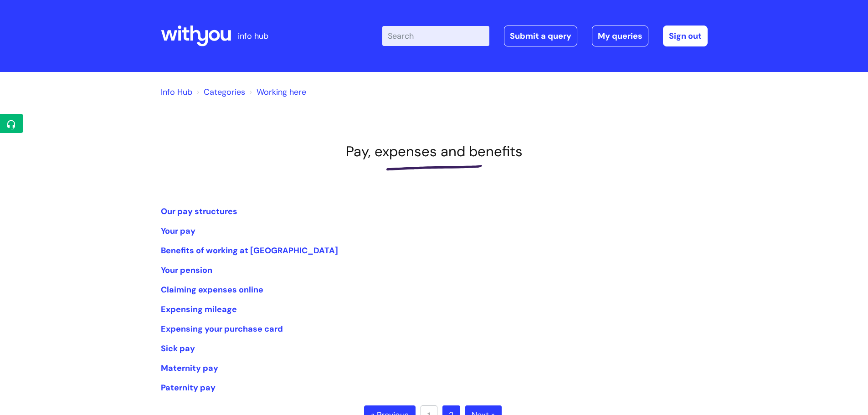 This screenshot has height=415, width=868. Describe the element at coordinates (222, 329) in the screenshot. I see `a: Expensing your purchase card` at that location.